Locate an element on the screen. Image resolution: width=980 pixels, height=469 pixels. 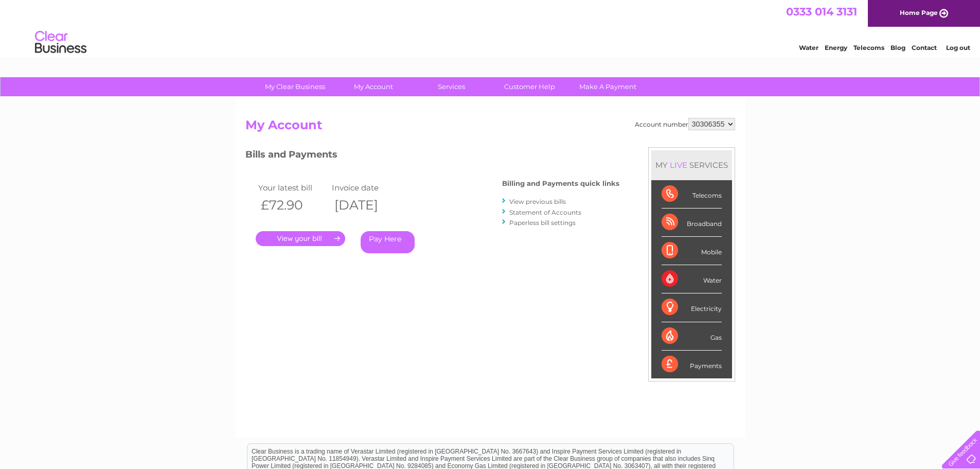
h4: Billing and Payments quick links is located at coordinates (561, 183).